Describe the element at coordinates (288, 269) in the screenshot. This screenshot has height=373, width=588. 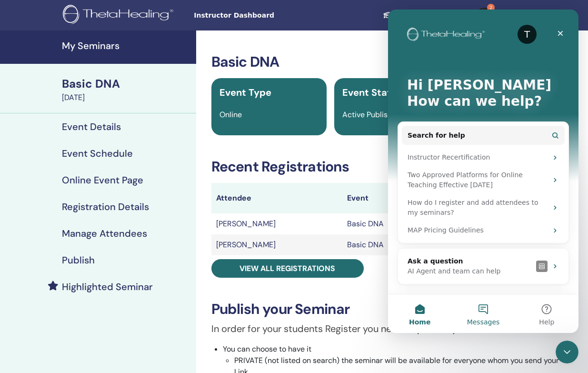
I see `a: View all registrations` at that location.